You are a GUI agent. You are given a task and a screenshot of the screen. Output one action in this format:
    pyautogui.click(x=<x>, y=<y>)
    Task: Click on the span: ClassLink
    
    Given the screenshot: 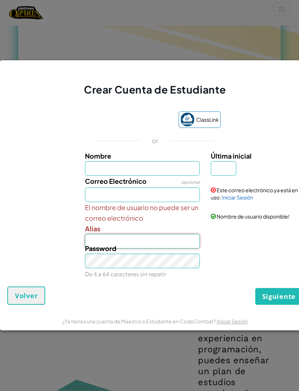 What is the action you would take?
    pyautogui.click(x=208, y=120)
    